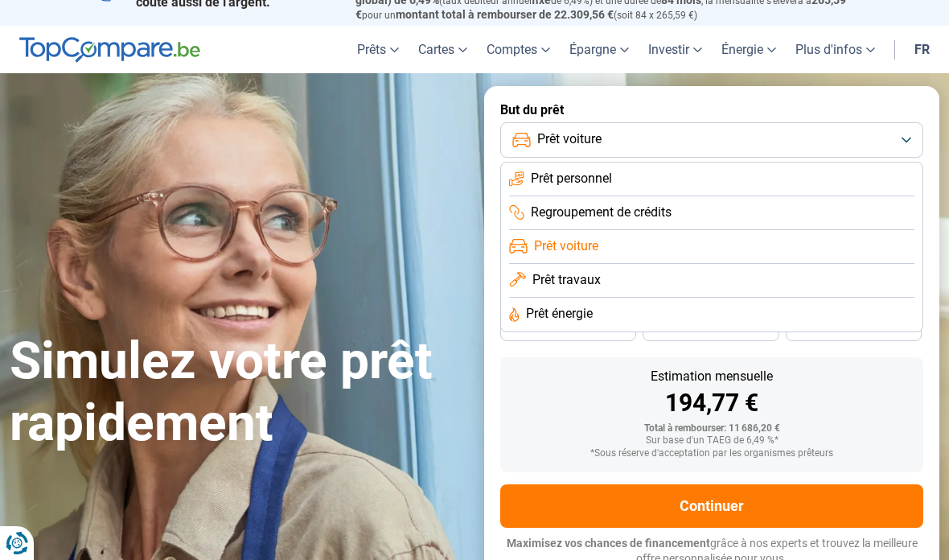  I want to click on span: Prêt personnel, so click(571, 178).